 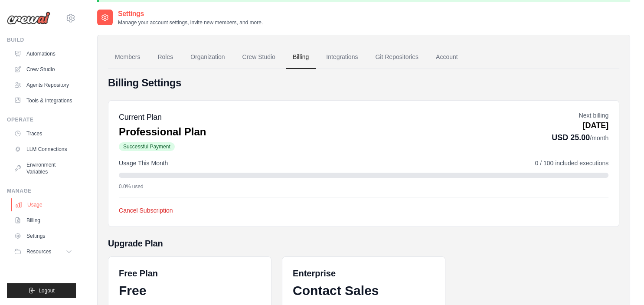 What do you see at coordinates (162, 132) in the screenshot?
I see `p: Professional Plan` at bounding box center [162, 132].